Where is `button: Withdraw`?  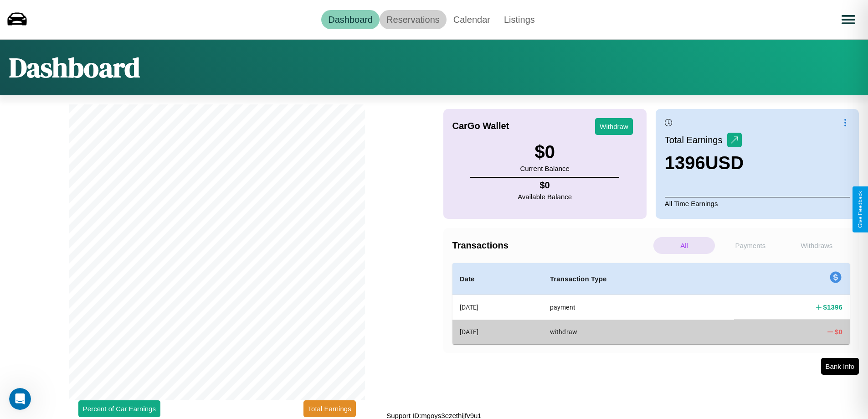 button: Withdraw is located at coordinates (614, 126).